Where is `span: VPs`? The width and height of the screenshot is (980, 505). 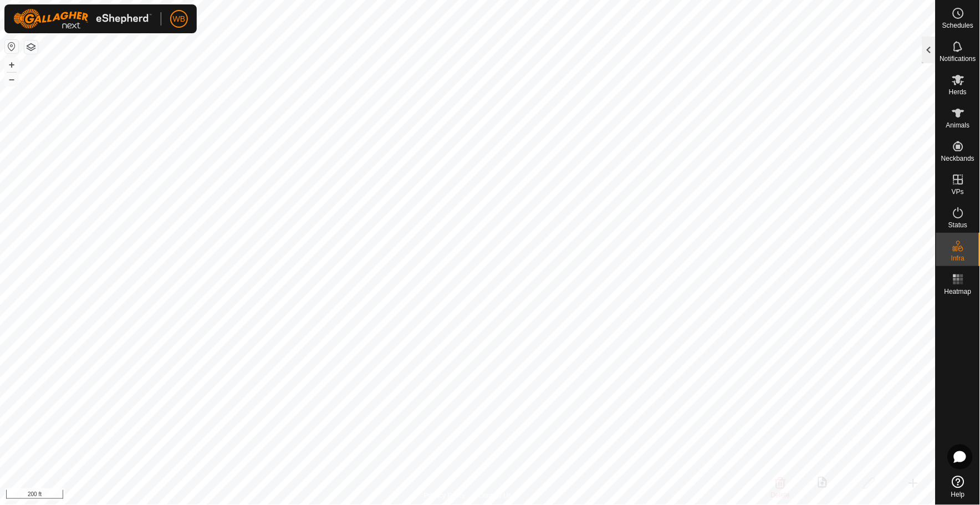
span: VPs is located at coordinates (958, 192).